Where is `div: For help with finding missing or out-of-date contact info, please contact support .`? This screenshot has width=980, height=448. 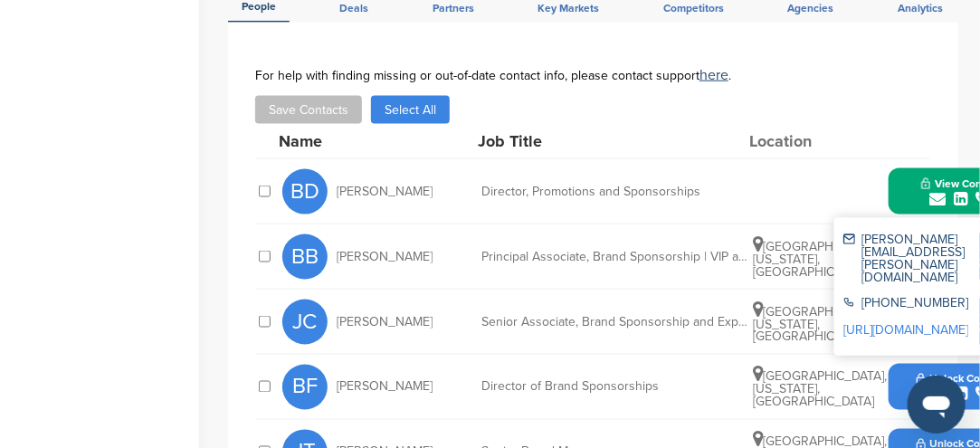 div: For help with finding missing or out-of-date contact info, please contact support . is located at coordinates (593, 75).